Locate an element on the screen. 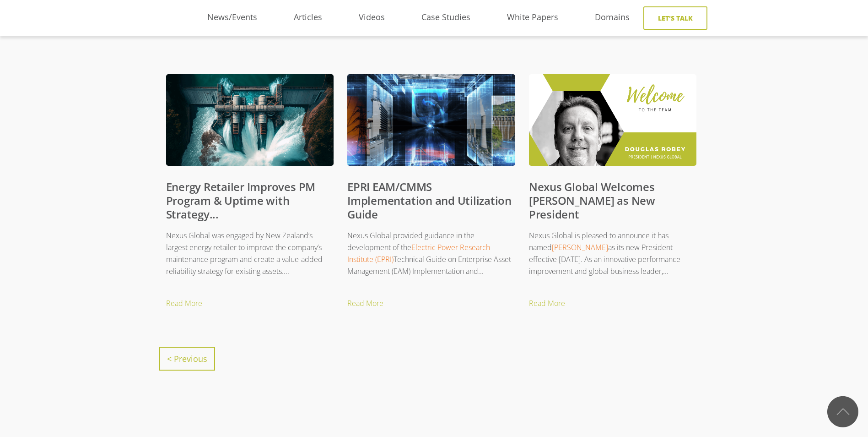  p: Nexus Global provided guidance in the development of the Technical Guide on Enterprise Asset Mana... is located at coordinates (431, 253).